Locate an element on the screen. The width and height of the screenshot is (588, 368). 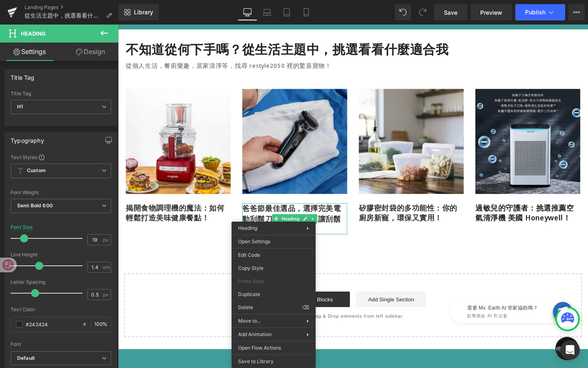
h1: 不知道從何下手嗎？從生活主題中，挑選看看什麼適合我 is located at coordinates (247, 26).